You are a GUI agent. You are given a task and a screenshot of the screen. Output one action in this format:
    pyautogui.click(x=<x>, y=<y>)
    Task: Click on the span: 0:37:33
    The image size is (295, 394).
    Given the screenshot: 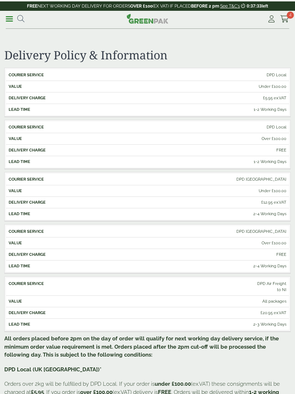 What is the action you would take?
    pyautogui.click(x=254, y=6)
    